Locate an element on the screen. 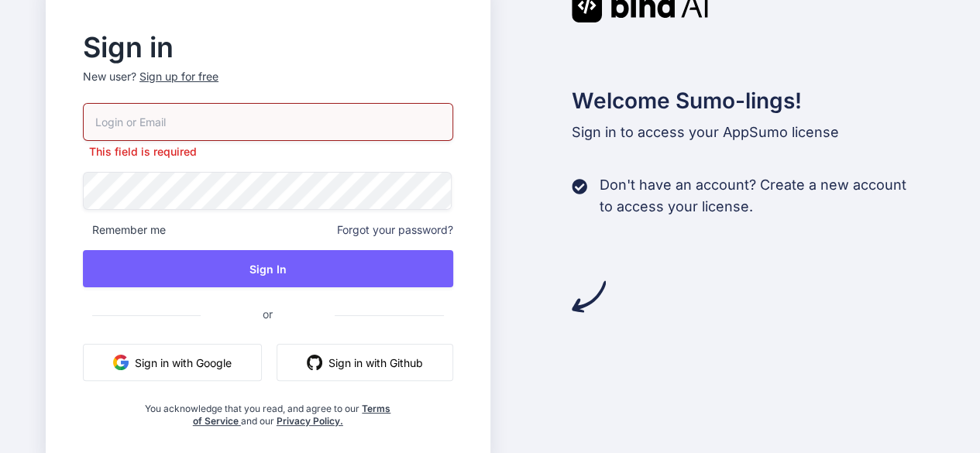  button: Sign in with Github is located at coordinates (365, 363).